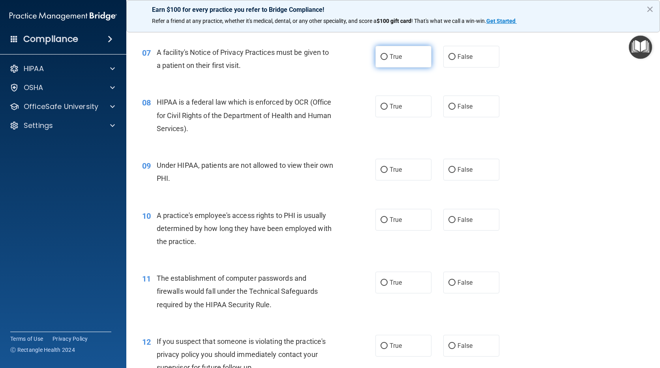 This screenshot has width=660, height=368. Describe the element at coordinates (449, 21) in the screenshot. I see `span: ! That's what we call a win-win.` at that location.